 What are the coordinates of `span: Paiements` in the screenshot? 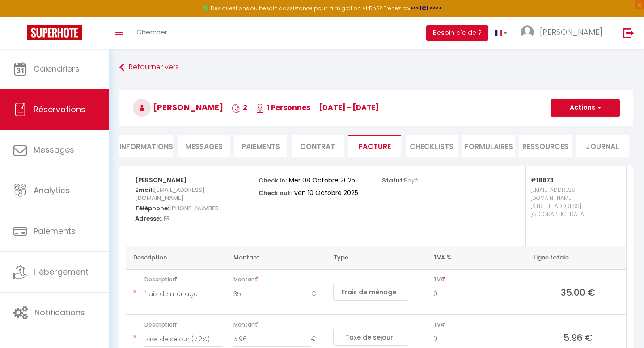 It's located at (54, 231).